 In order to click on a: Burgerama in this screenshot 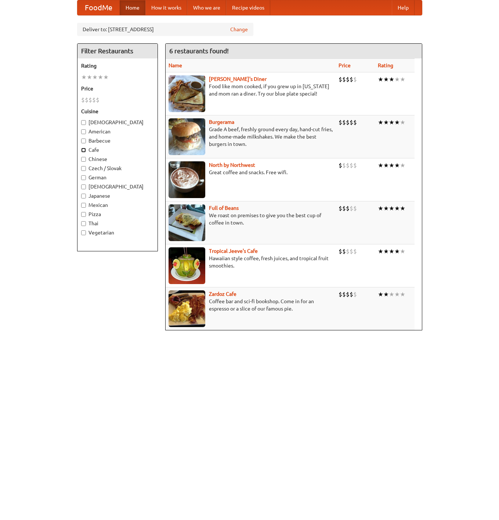, I will do `click(222, 122)`.